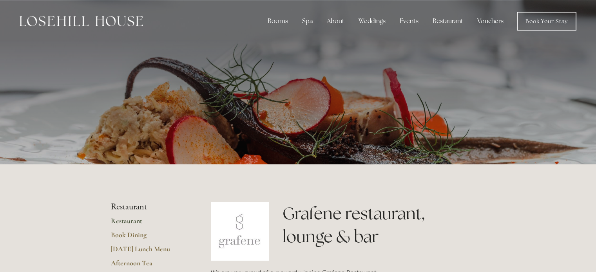 The width and height of the screenshot is (596, 272). Describe the element at coordinates (448, 21) in the screenshot. I see `div: Restaurant` at that location.